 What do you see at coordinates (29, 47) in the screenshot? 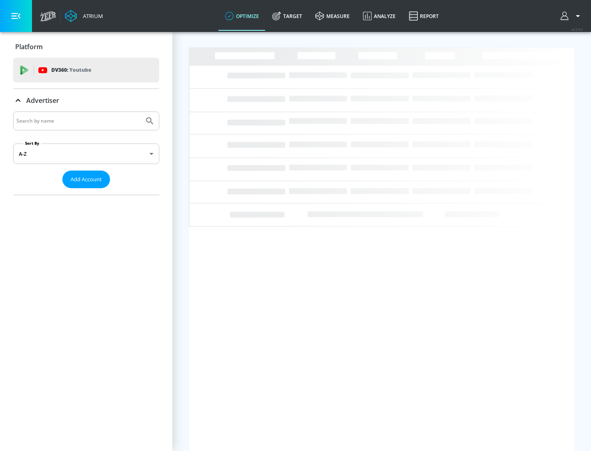
I see `p: Platform` at bounding box center [29, 47].